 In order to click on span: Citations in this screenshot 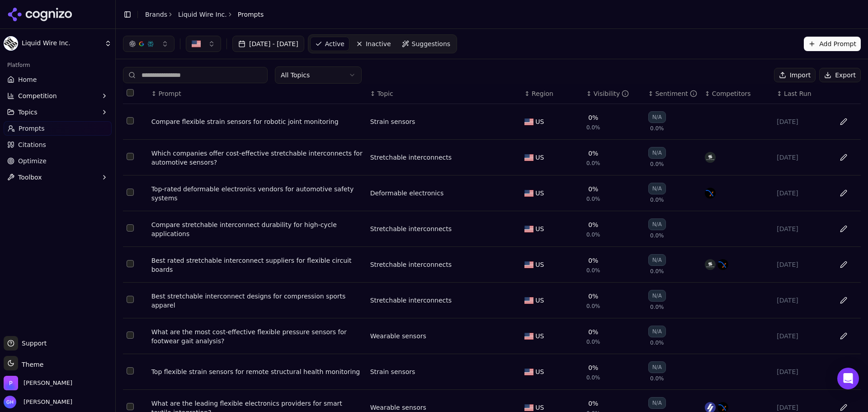, I will do `click(32, 145)`.